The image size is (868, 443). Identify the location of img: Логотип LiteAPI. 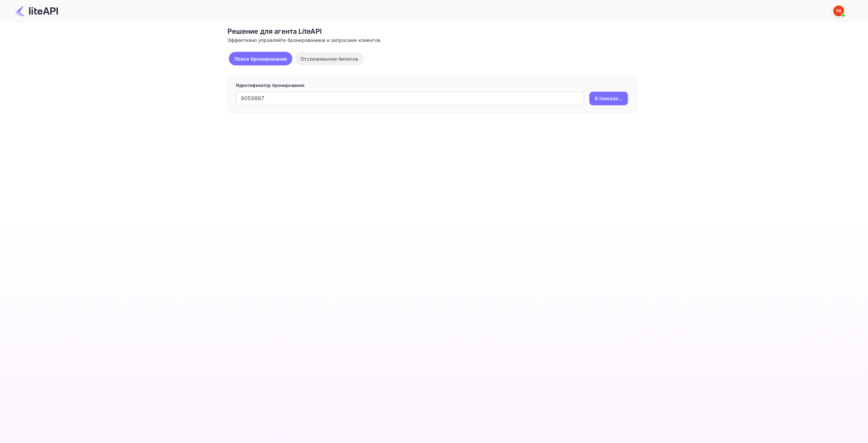
(36, 11).